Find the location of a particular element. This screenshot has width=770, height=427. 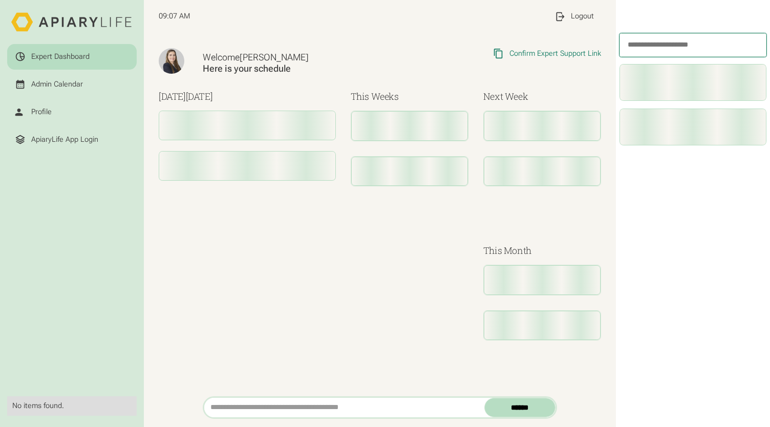

h3: This Month is located at coordinates (542, 250).